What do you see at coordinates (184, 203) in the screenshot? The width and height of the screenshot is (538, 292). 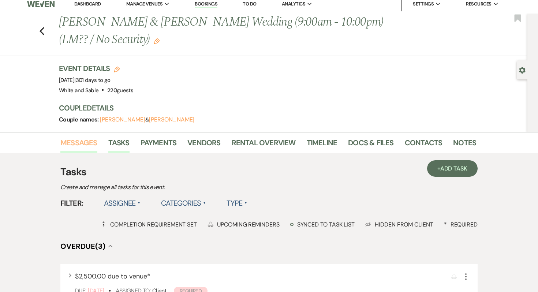 I see `label: Categories` at bounding box center [184, 203].